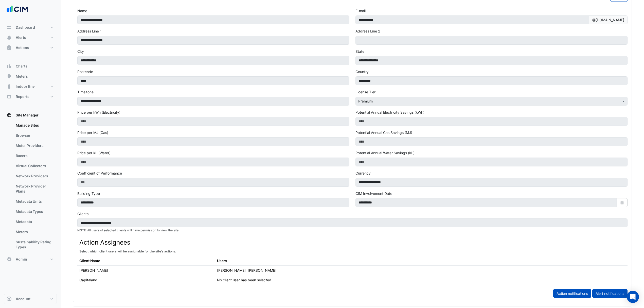 This screenshot has height=308, width=644. What do you see at coordinates (30, 259) in the screenshot?
I see `button: Admin` at bounding box center [30, 259].